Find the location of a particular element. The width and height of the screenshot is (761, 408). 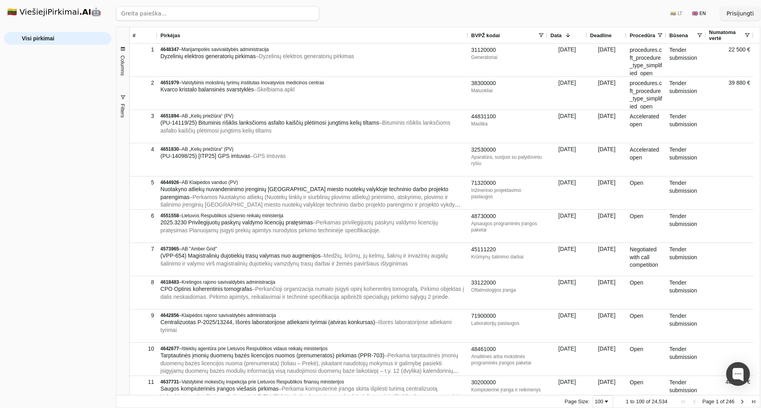

span: Pirkėjas is located at coordinates (170, 35).